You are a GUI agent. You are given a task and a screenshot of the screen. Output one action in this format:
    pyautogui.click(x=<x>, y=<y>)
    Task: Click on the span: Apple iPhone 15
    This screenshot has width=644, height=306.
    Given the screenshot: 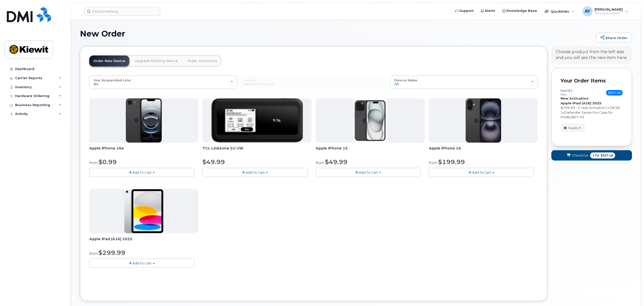 What is the action you would take?
    pyautogui.click(x=370, y=151)
    